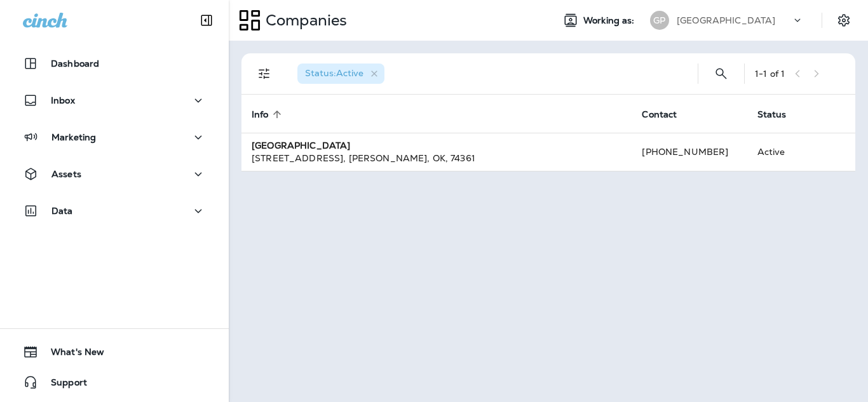 This screenshot has height=402, width=868. Describe the element at coordinates (114, 352) in the screenshot. I see `button: What's New` at that location.